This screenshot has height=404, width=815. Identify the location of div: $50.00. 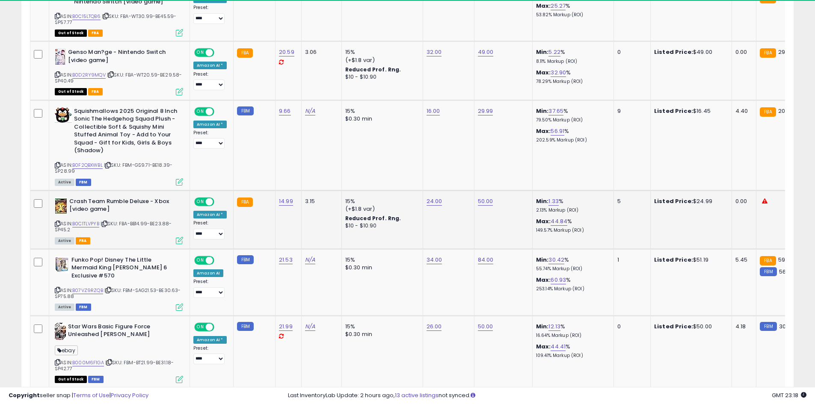
(690, 327).